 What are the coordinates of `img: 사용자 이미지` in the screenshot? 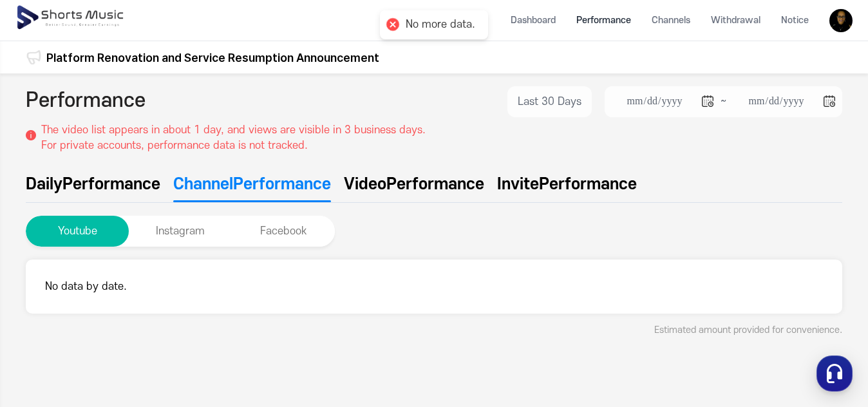 It's located at (841, 20).